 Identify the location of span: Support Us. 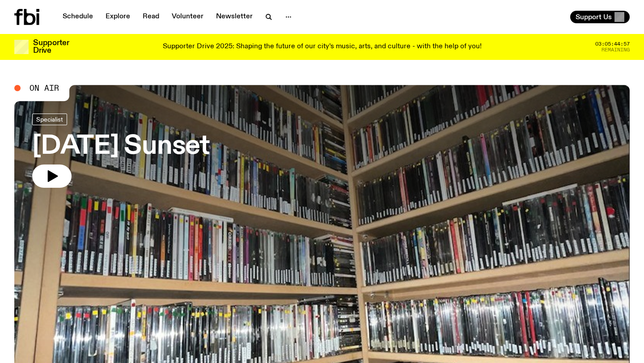
(593, 17).